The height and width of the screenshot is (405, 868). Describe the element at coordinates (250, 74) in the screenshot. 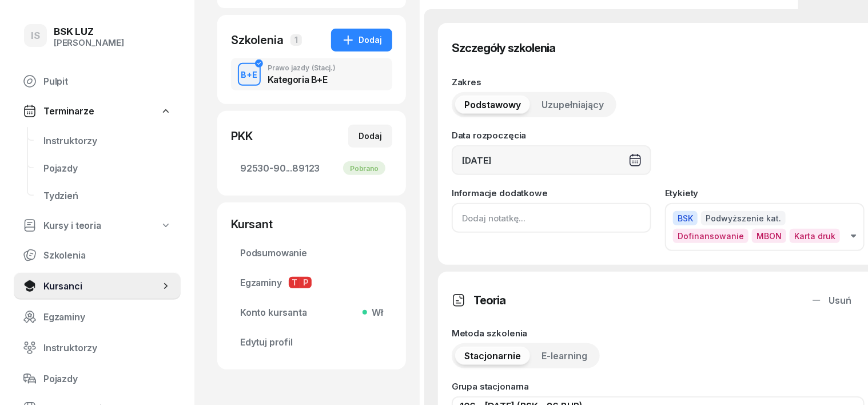

I see `button: B+E` at that location.